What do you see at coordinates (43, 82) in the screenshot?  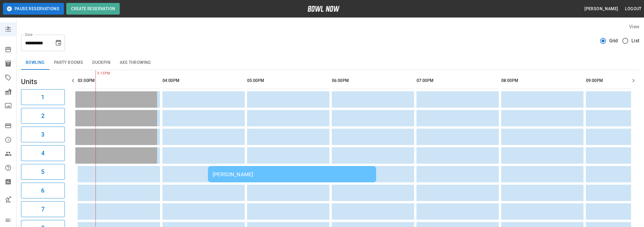 I see `h5: Units` at bounding box center [43, 82].